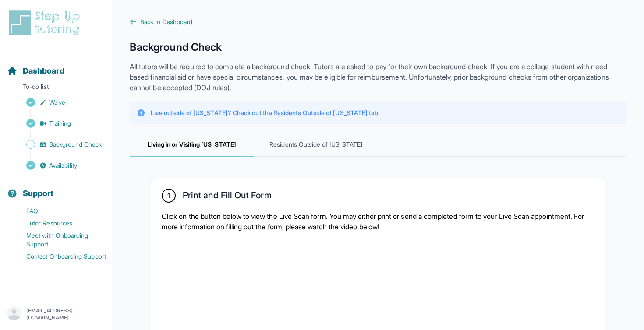 The height and width of the screenshot is (330, 644). Describe the element at coordinates (166, 22) in the screenshot. I see `span: Back to Dashboard` at that location.